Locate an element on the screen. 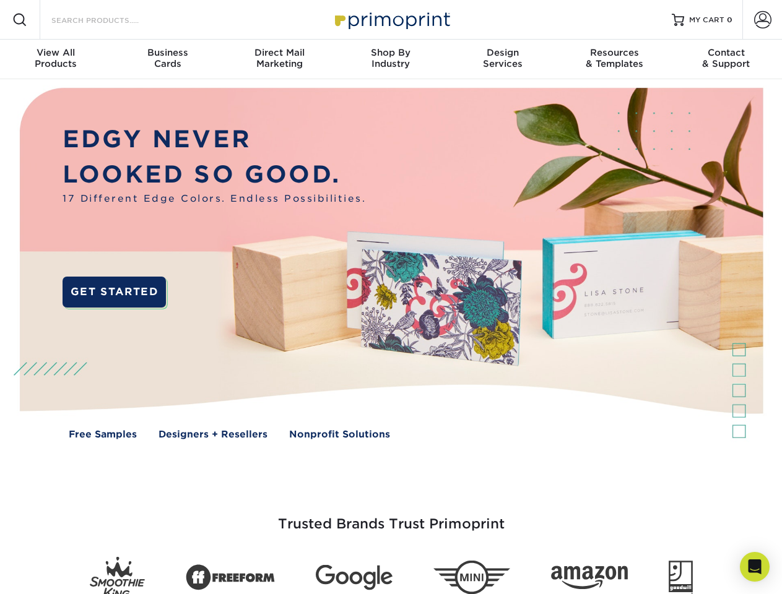  span: Shop By is located at coordinates (391, 53).